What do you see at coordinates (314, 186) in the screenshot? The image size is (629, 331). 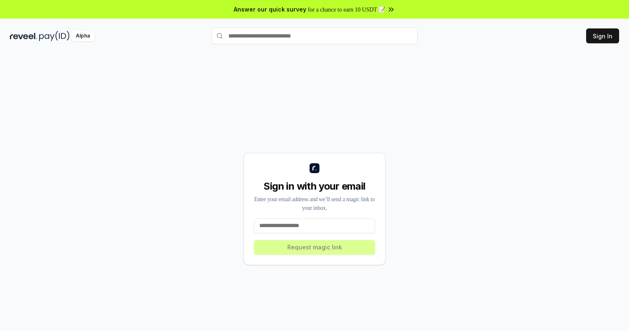 I see `div: Sign in with your email` at bounding box center [314, 186].